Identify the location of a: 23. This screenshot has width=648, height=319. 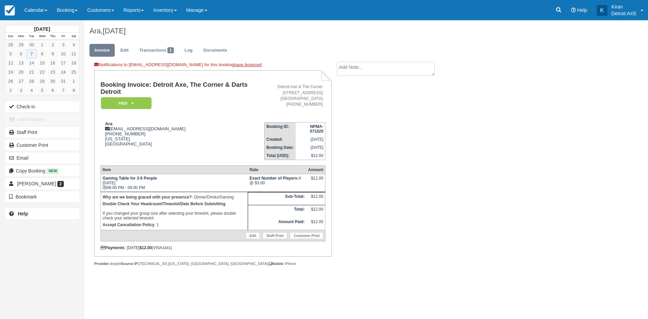
(53, 72).